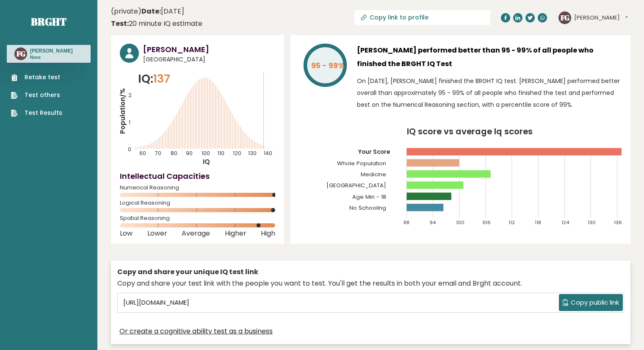 Image resolution: width=644 pixels, height=350 pixels. I want to click on span: Low, so click(126, 233).